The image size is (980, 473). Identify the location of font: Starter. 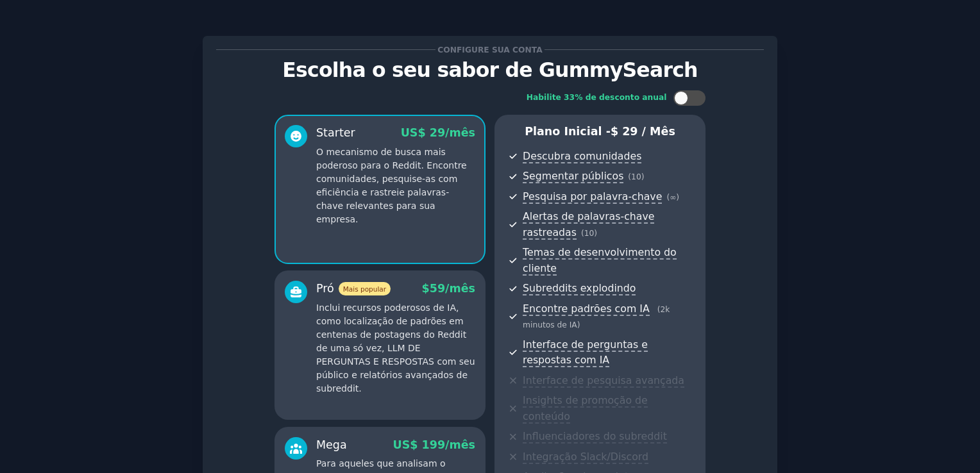
(336, 133).